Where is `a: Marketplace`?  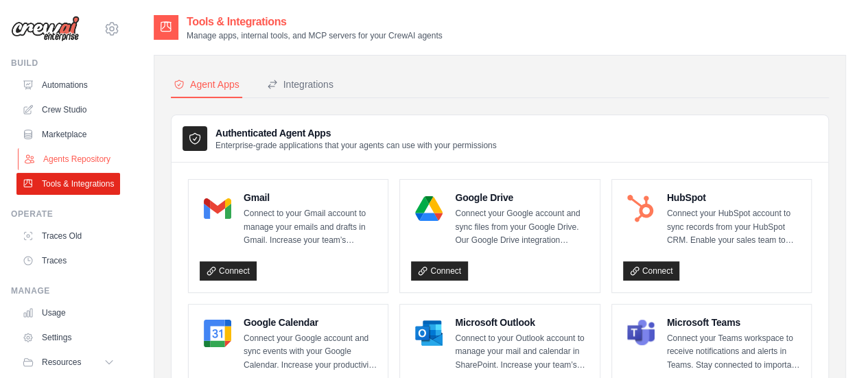 a: Marketplace is located at coordinates (68, 135).